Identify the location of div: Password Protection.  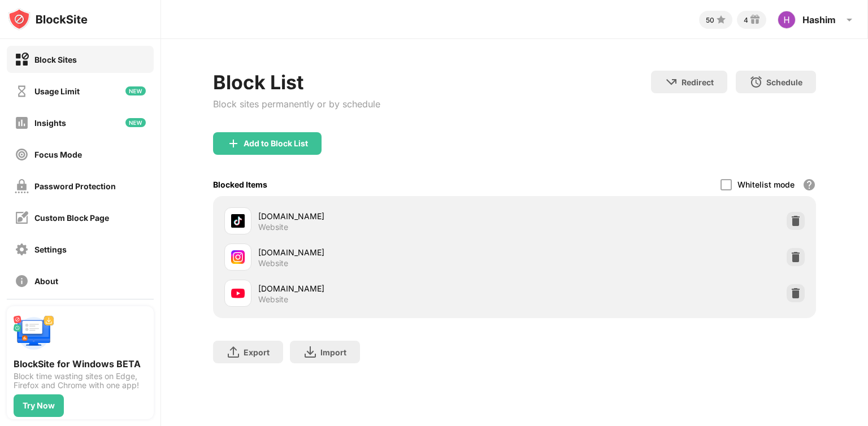
(75, 186).